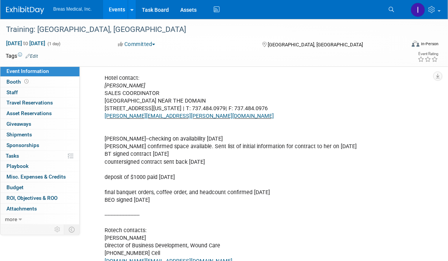 This screenshot has height=261, width=448. What do you see at coordinates (23, 145) in the screenshot?
I see `span: Sponsorships` at bounding box center [23, 145].